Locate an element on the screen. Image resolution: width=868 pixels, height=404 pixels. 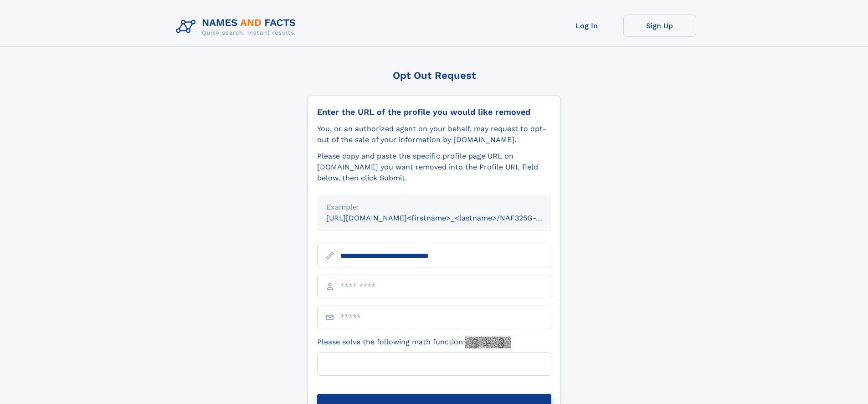
label: Please solve the following math function: is located at coordinates (414, 342).